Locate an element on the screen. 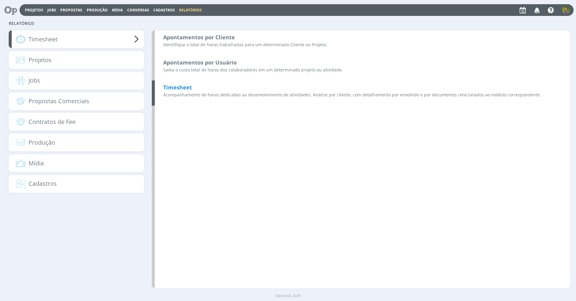 Image resolution: width=576 pixels, height=301 pixels. img: relat-media.png is located at coordinates (21, 163).